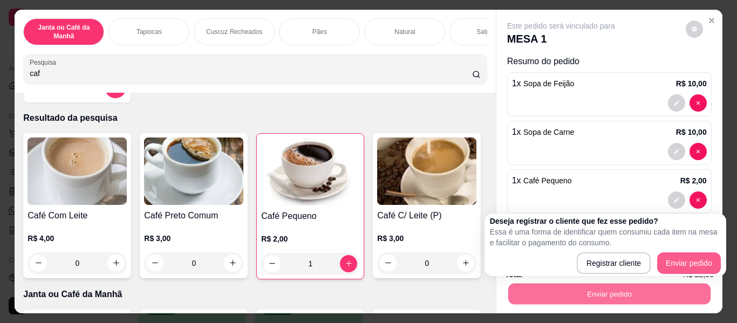 This screenshot has height=323, width=737. I want to click on p: Resultado da pesquisa, so click(255, 118).